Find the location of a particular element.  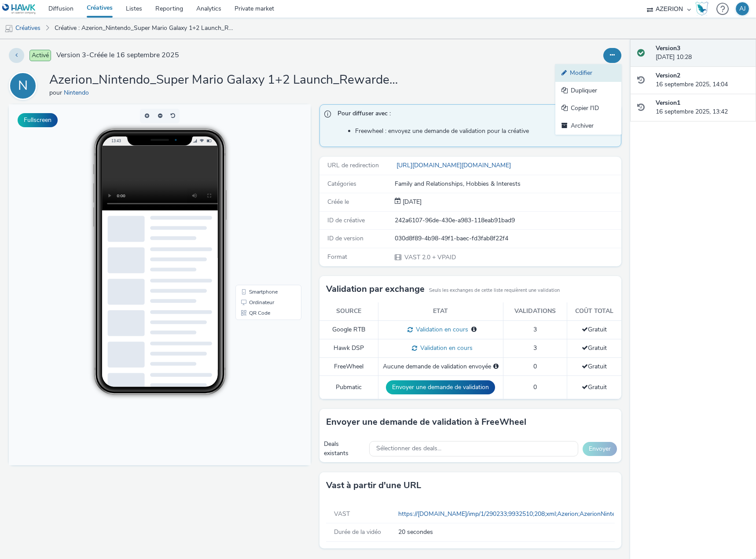

span: URL de redirection is located at coordinates (353, 166).